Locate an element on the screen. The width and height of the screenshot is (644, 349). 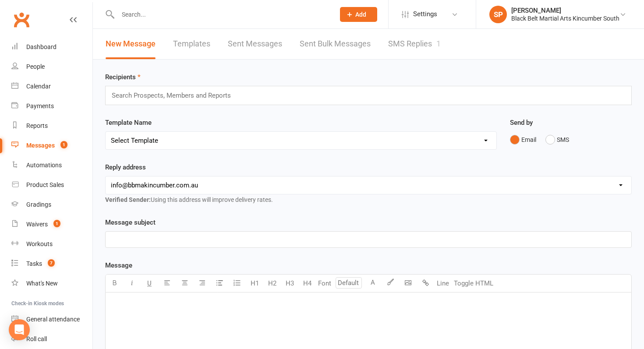
button: H4 is located at coordinates (307, 283).